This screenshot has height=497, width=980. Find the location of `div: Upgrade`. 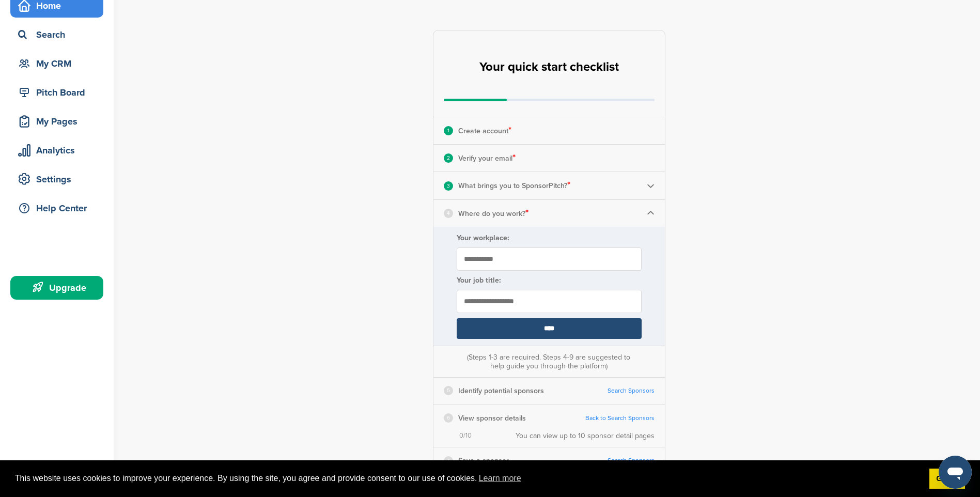

div: Upgrade is located at coordinates (59, 287).